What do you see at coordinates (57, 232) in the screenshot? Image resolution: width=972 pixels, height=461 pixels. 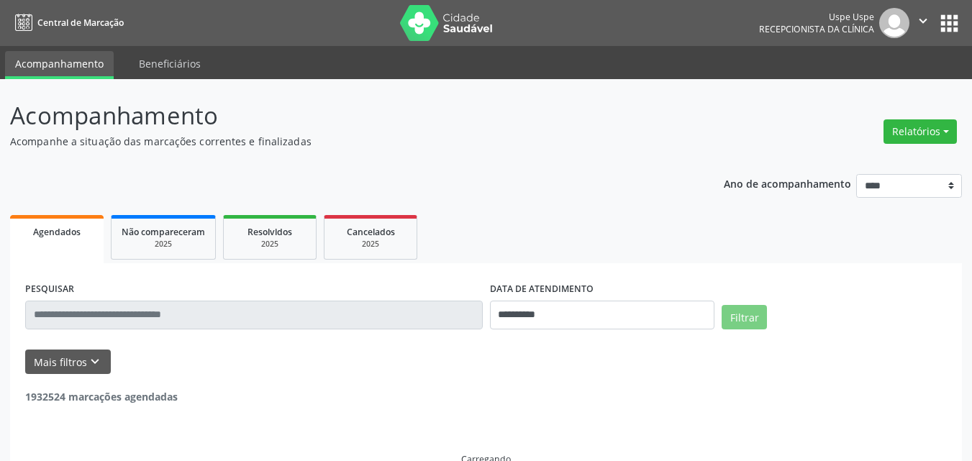 I see `span: Agendados` at bounding box center [57, 232].